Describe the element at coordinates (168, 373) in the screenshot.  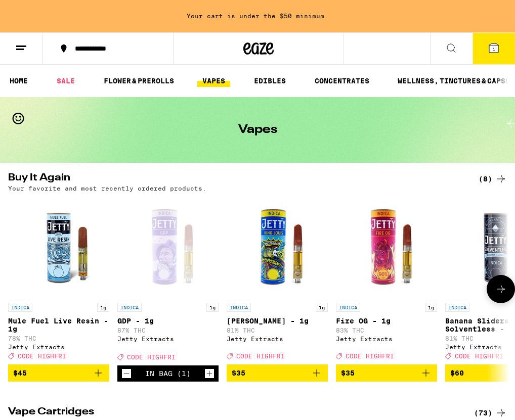
I see `div: In Bag (1)` at that location.